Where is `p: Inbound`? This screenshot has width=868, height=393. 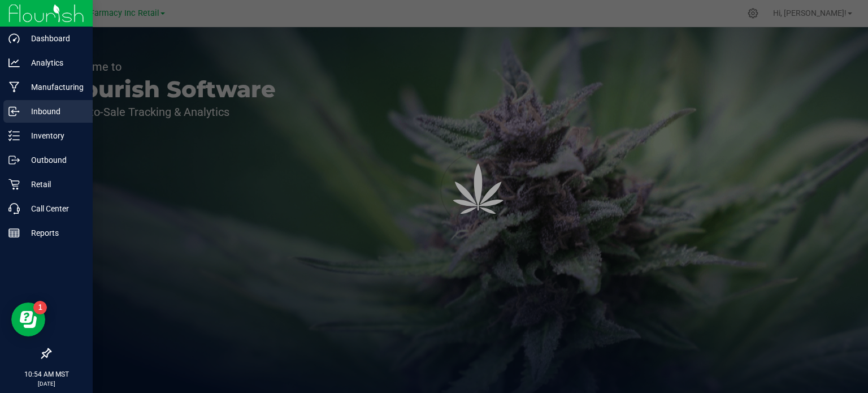
p: Inbound is located at coordinates (54, 111).